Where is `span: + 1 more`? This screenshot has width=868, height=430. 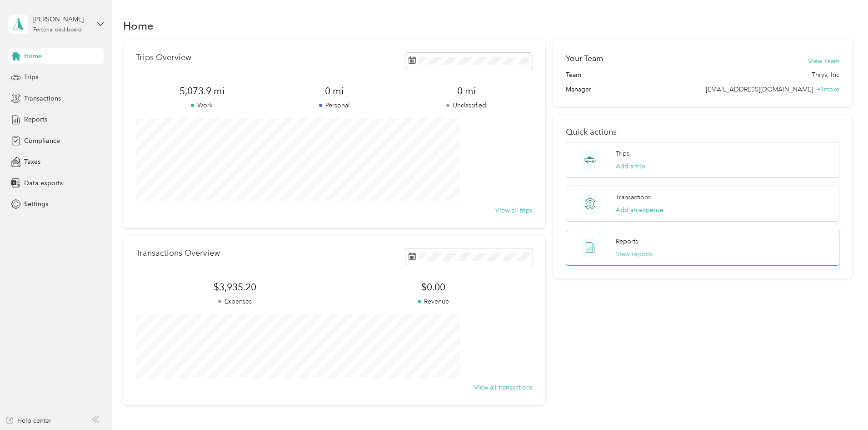 span: + 1 more is located at coordinates (828, 89).